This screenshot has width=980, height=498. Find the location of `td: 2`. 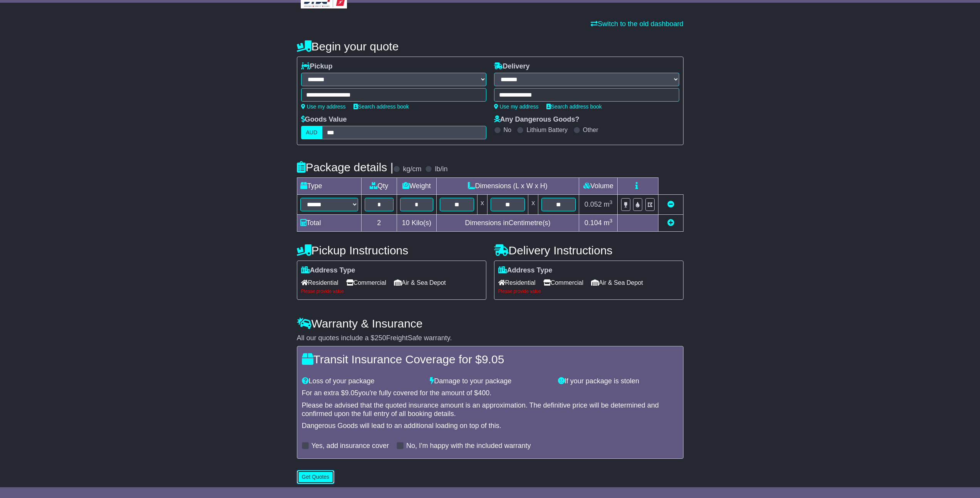

td: 2 is located at coordinates (379, 223).